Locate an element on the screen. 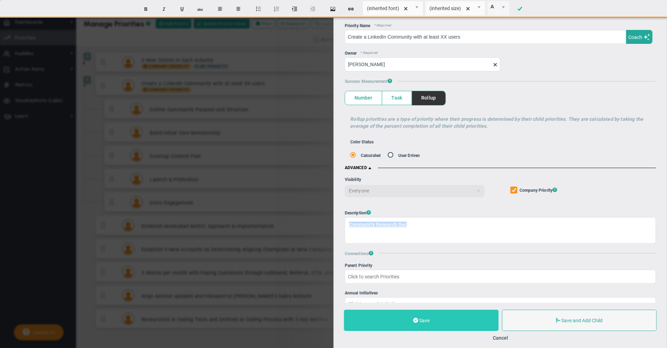 Image resolution: width=667 pixels, height=348 pixels. span: Rollup is located at coordinates (429, 98).